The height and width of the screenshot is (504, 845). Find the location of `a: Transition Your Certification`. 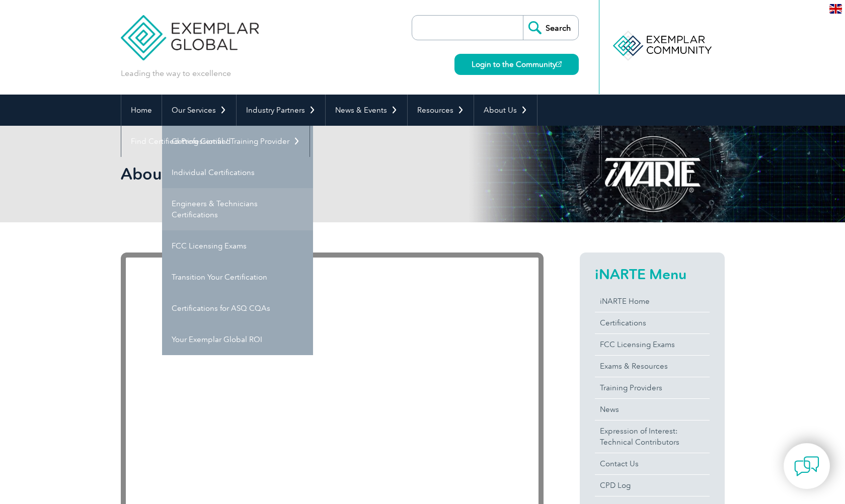

a: Transition Your Certification is located at coordinates (238, 277).